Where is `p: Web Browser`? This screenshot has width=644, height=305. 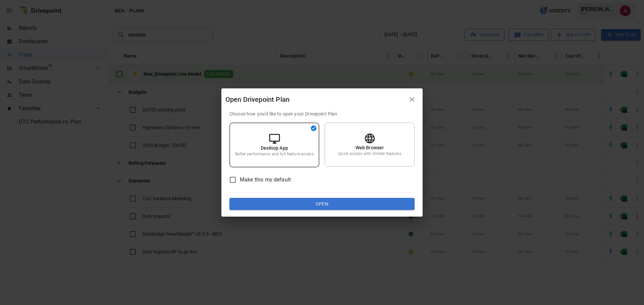 p: Web Browser is located at coordinates (370, 148).